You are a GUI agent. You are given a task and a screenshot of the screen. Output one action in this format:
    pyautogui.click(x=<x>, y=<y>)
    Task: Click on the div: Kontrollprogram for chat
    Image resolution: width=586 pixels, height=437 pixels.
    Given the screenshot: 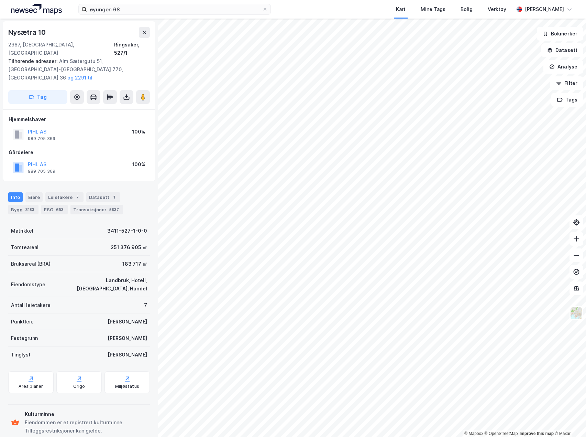 What is the action you would take?
    pyautogui.click(x=569, y=420)
    